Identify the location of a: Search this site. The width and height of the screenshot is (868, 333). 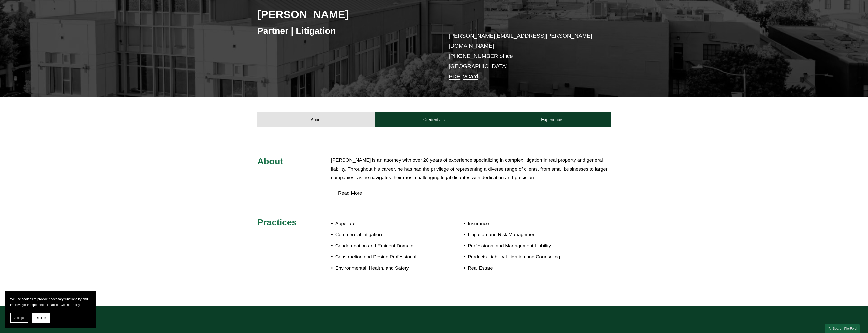
(842, 328).